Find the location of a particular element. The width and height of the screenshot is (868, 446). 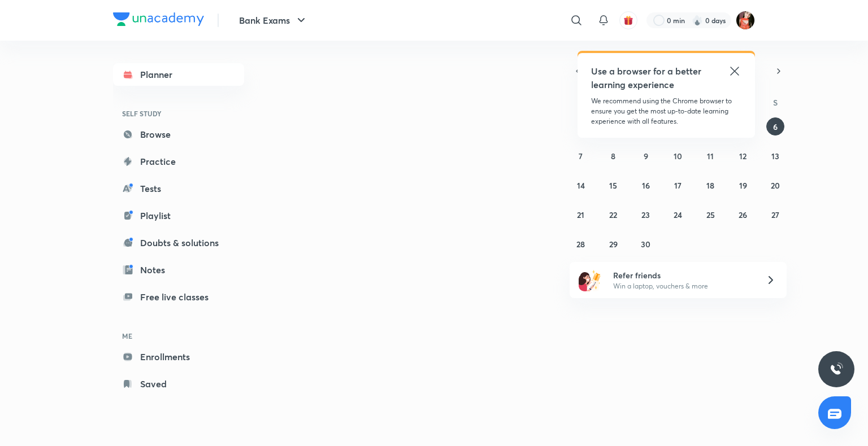

button: September 20, 2025 is located at coordinates (775, 185).